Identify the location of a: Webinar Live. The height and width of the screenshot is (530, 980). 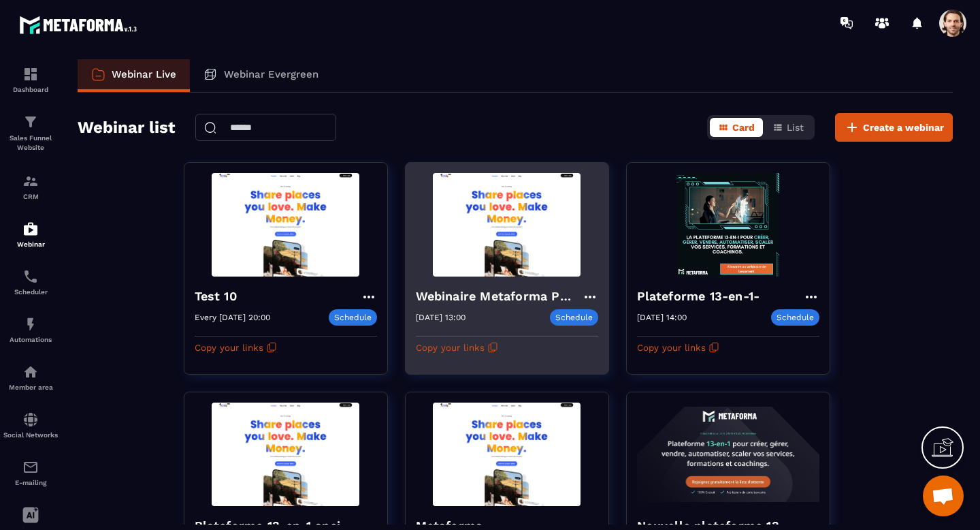
(133, 76).